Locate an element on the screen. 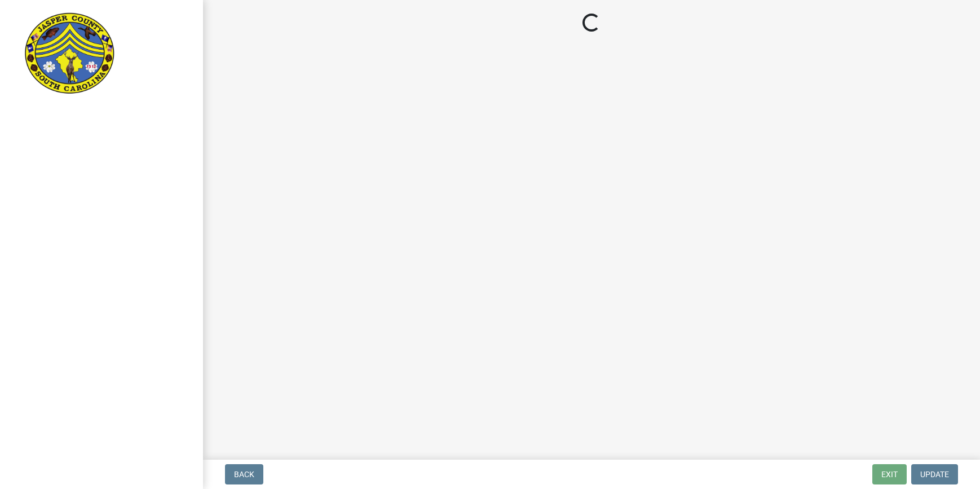  span: Back is located at coordinates (244, 474).